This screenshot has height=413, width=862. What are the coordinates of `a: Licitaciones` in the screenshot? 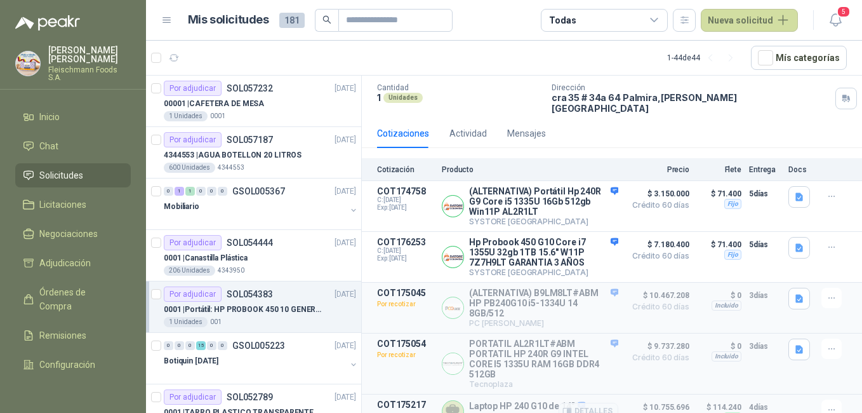 It's located at (73, 204).